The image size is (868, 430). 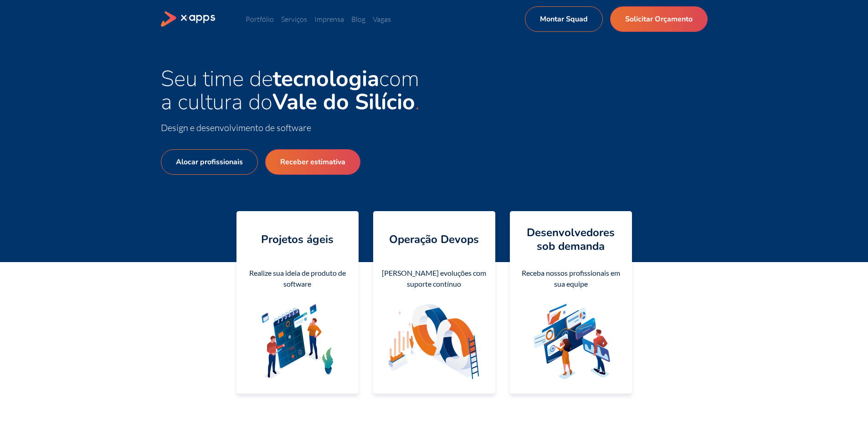 I want to click on a: Solicitar Orçamento, so click(x=659, y=19).